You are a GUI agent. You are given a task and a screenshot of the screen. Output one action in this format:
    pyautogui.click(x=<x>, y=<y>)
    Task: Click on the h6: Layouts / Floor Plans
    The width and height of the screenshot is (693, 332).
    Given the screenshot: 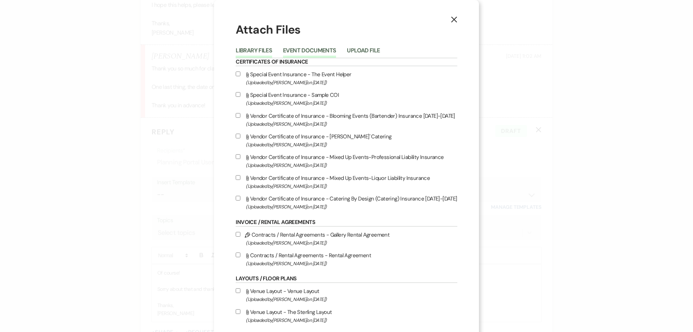 What is the action you would take?
    pyautogui.click(x=346, y=279)
    